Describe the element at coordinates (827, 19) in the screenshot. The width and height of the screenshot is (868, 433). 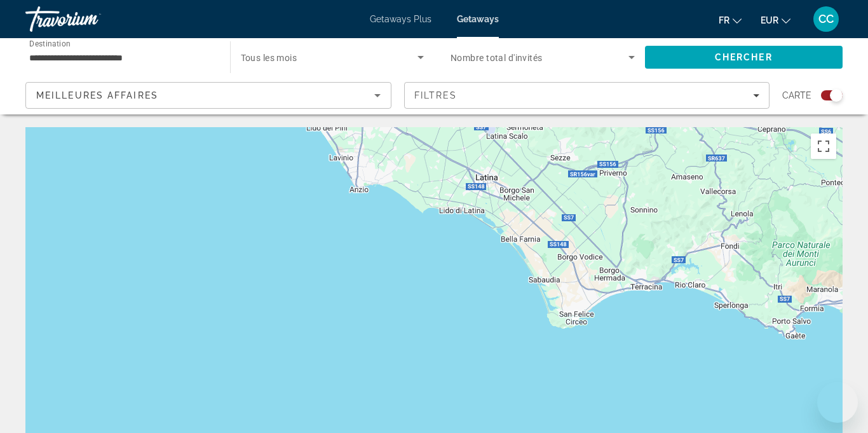
I see `button: User Menu` at that location.